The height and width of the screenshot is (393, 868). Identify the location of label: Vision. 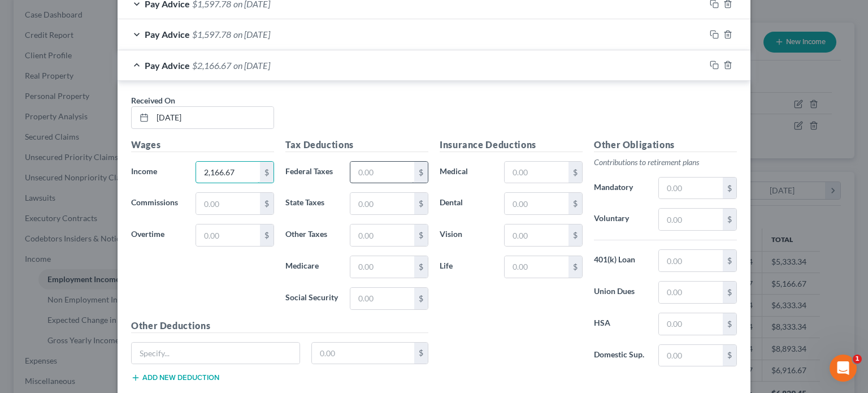
(466, 235).